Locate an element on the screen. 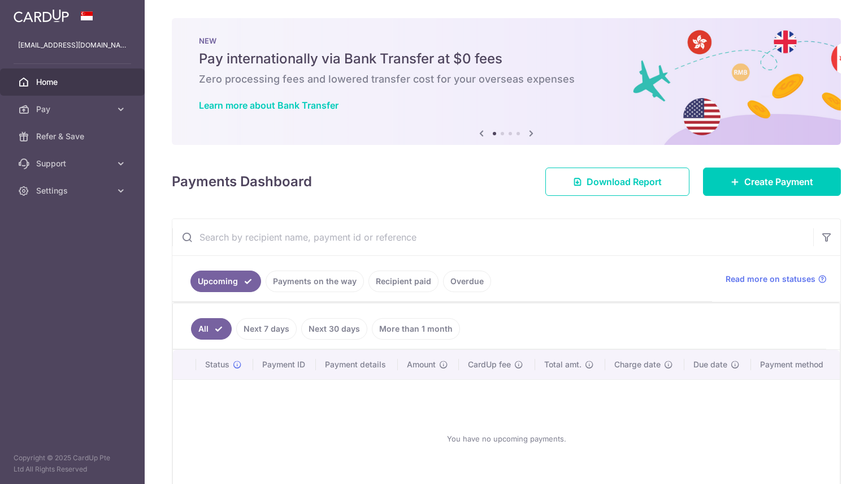 The width and height of the screenshot is (868, 484). span: Create Payment is located at coordinates (779, 182).